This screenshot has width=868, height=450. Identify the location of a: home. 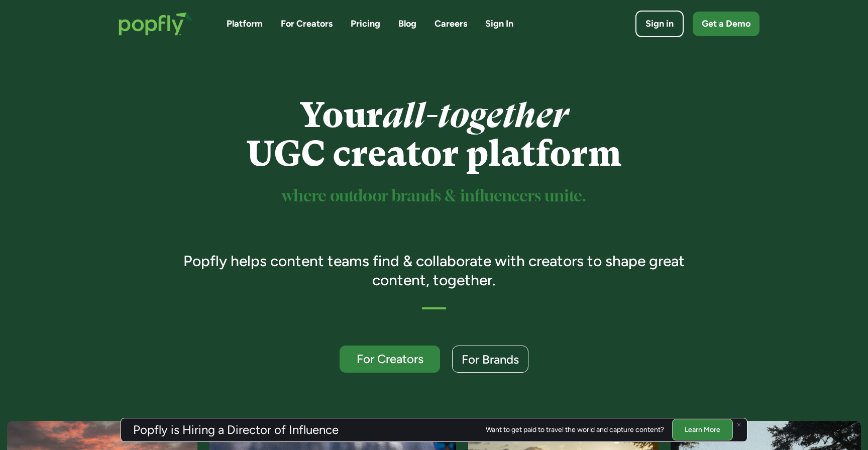
(155, 23).